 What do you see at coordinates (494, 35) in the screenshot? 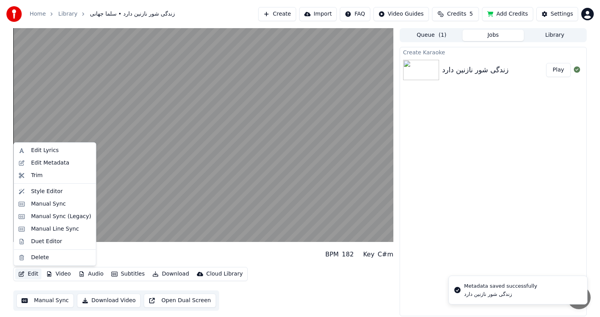
I see `button: Jobs` at bounding box center [494, 35].